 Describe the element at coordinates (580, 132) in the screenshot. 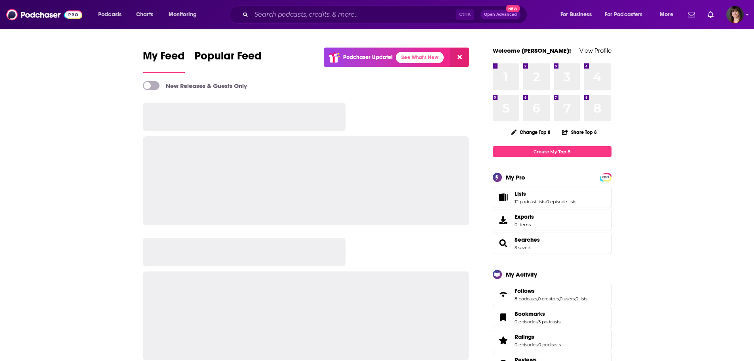

I see `button: Share Top 8` at that location.